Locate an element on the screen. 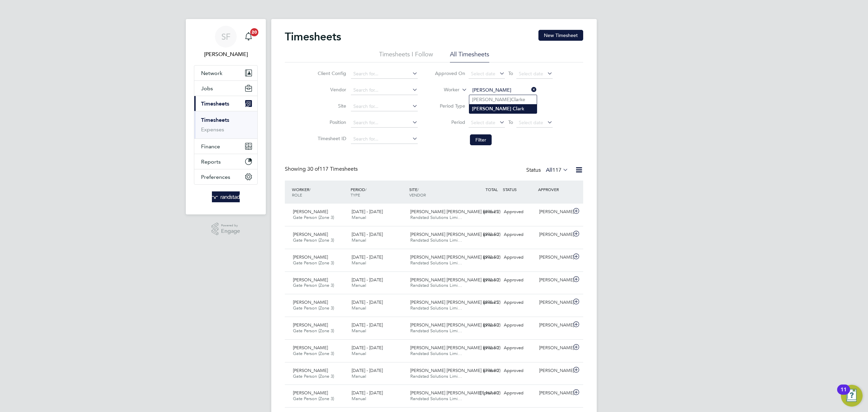 The height and width of the screenshot is (412, 868). div: STATUS is located at coordinates (519, 189).